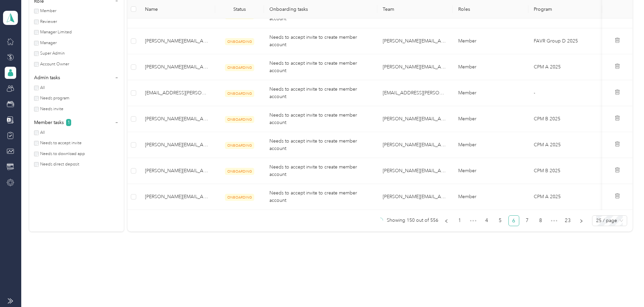 The image size is (644, 307). I want to click on p: Admin tasks, so click(47, 77).